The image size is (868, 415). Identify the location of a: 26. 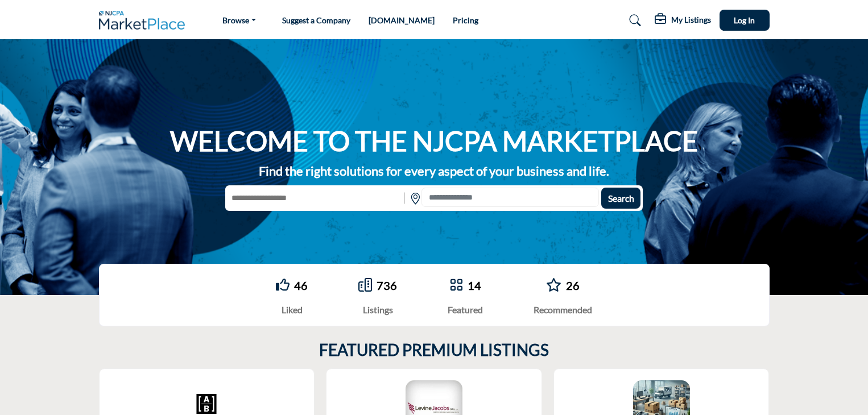
(573, 285).